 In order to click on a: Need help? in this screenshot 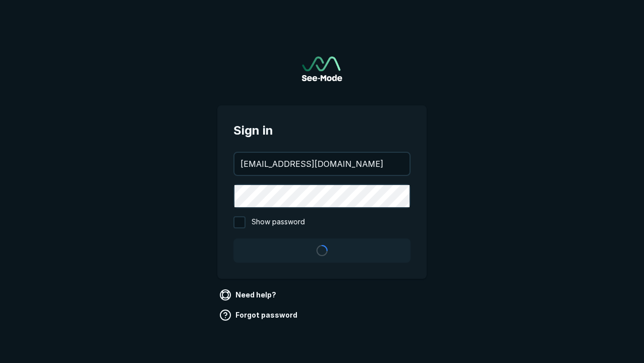, I will do `click(248, 295)`.